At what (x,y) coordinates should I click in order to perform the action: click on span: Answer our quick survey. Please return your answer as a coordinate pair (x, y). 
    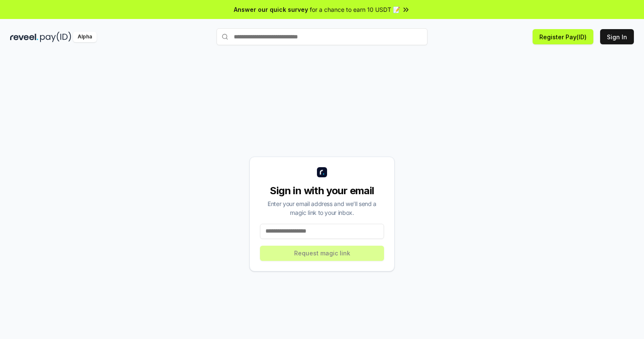
    Looking at the image, I should click on (271, 10).